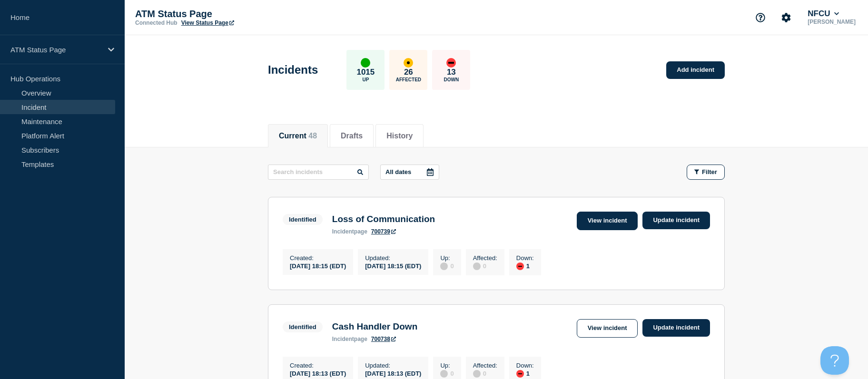 The height and width of the screenshot is (379, 868). Describe the element at coordinates (410, 172) in the screenshot. I see `button: All dates` at that location.